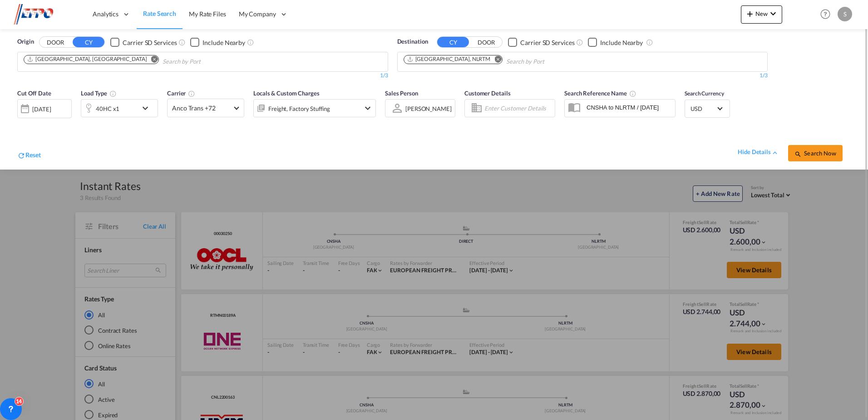 This screenshot has height=420, width=868. I want to click on div: Freight Factory Stuffingicon-chevron-down, so click(315, 108).